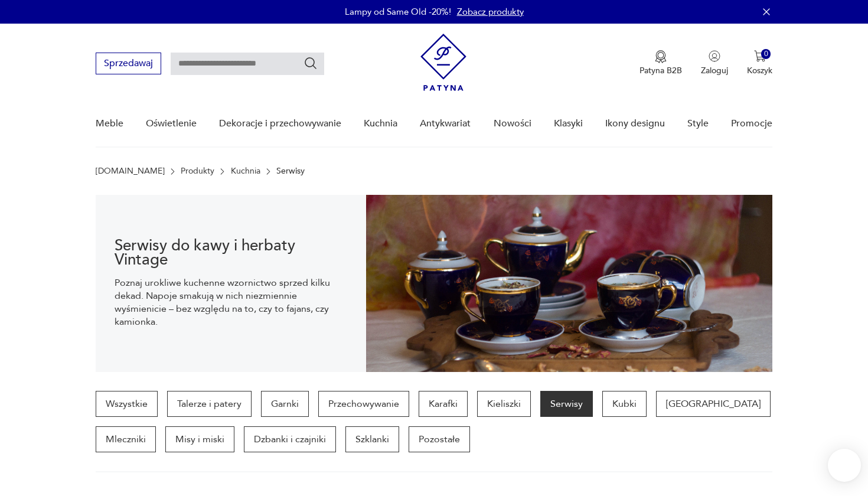  What do you see at coordinates (445, 124) in the screenshot?
I see `a: Antykwariat` at bounding box center [445, 124].